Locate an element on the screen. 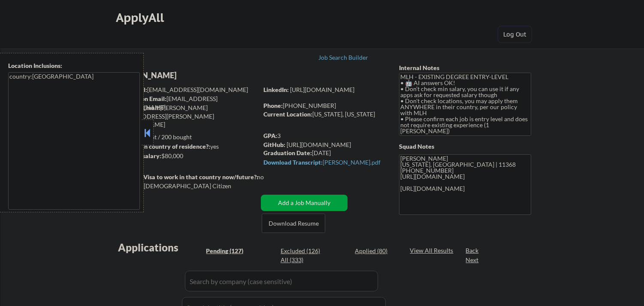 The image size is (644, 306). div: Back is located at coordinates (473, 250).